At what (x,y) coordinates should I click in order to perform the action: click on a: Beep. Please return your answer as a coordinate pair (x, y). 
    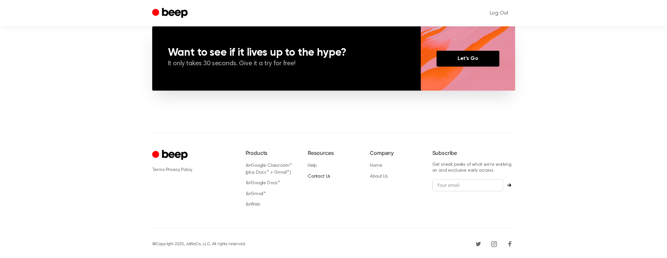
    Looking at the image, I should click on (171, 13).